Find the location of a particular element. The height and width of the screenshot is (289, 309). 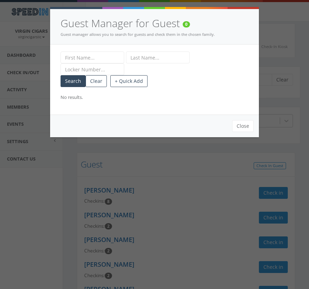

button: + Quick Add is located at coordinates (129, 81).